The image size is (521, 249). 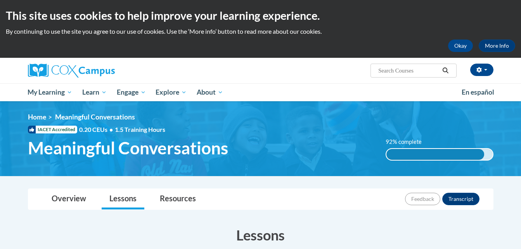 What do you see at coordinates (446, 71) in the screenshot?
I see `button: Search` at bounding box center [446, 71].